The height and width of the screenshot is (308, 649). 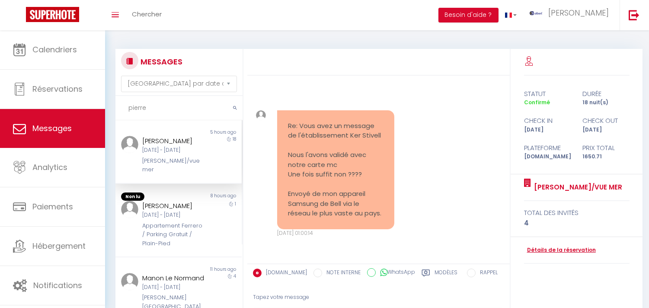 I want to click on div: total des invités, so click(x=577, y=213).